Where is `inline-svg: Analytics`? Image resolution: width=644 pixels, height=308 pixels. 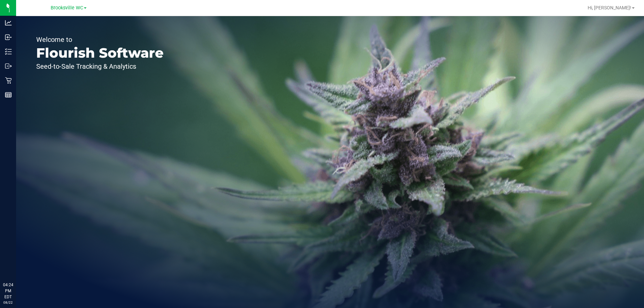
inline-svg: Analytics is located at coordinates (8, 22).